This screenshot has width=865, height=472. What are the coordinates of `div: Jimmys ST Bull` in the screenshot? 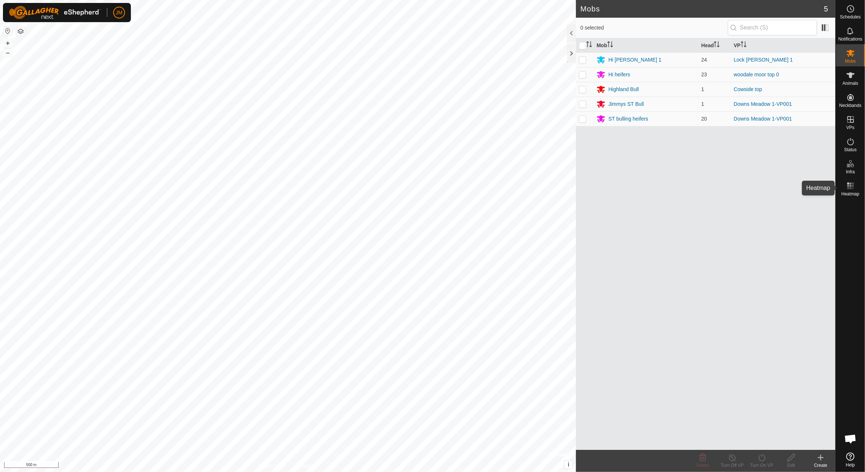 It's located at (626, 104).